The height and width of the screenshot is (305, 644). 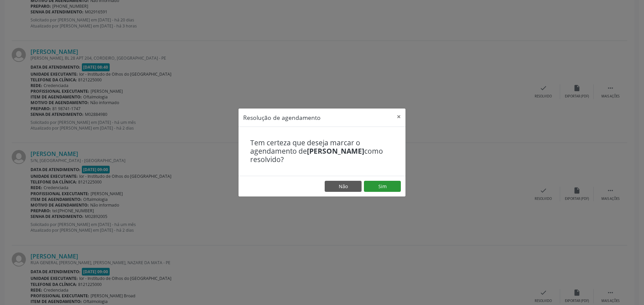 I want to click on h4: Tem certeza que deseja marcar o agendamento de como resolvido?, so click(x=322, y=152).